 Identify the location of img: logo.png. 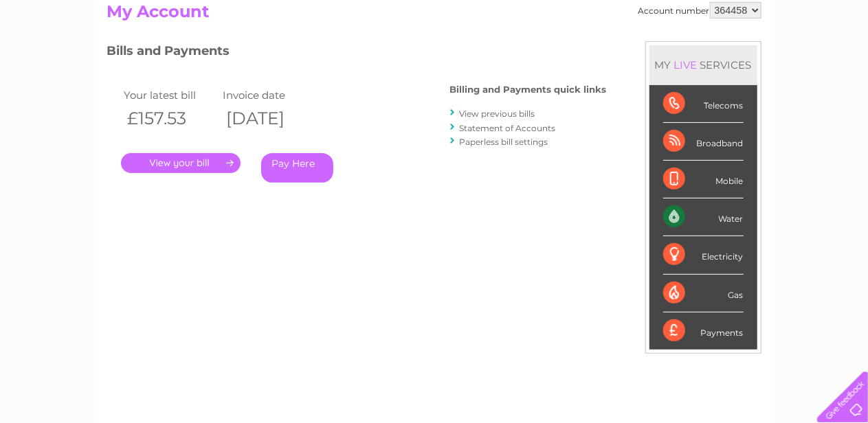
(65, 56).